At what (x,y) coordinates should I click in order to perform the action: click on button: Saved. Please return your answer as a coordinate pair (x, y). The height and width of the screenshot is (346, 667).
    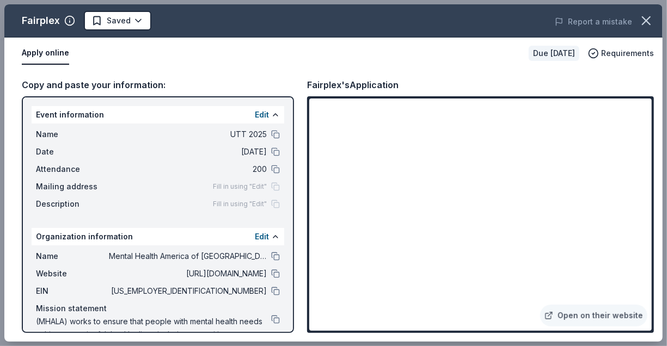
    Looking at the image, I should click on (118, 21).